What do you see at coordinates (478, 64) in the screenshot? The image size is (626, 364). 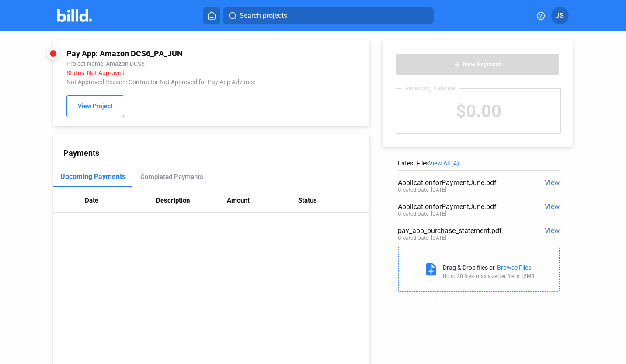 I see `button: New Payment` at bounding box center [478, 64].